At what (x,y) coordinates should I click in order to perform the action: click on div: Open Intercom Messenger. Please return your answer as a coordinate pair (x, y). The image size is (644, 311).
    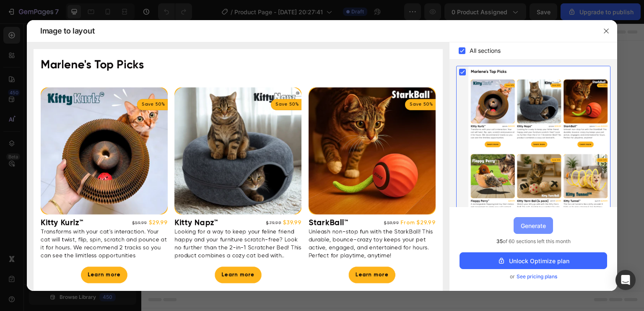
    Looking at the image, I should click on (626, 280).